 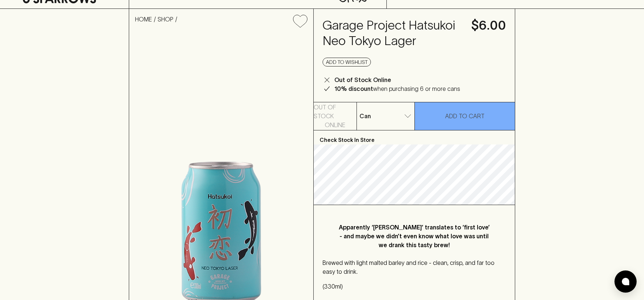 I want to click on p: when purchasing 6 or more cans, so click(x=397, y=89).